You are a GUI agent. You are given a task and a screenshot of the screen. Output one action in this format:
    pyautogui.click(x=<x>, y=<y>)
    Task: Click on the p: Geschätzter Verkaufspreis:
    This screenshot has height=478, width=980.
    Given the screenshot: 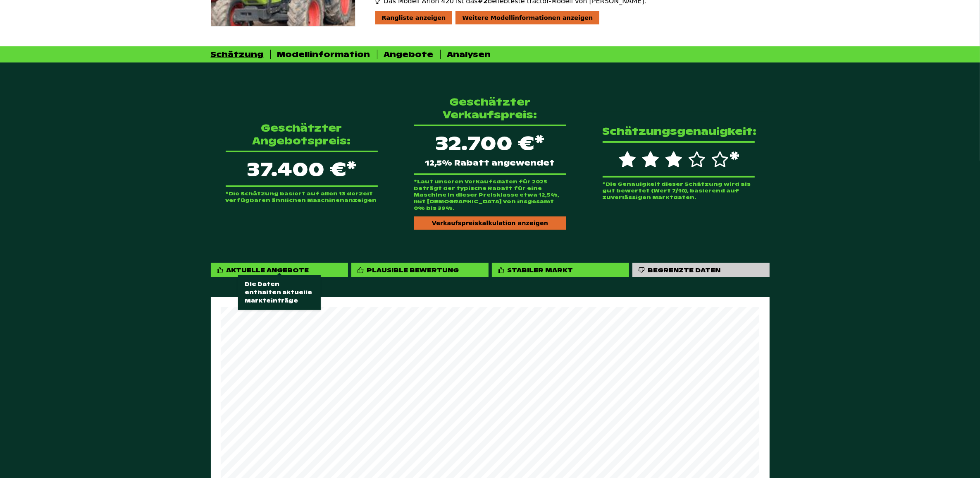 What is the action you would take?
    pyautogui.click(x=490, y=109)
    